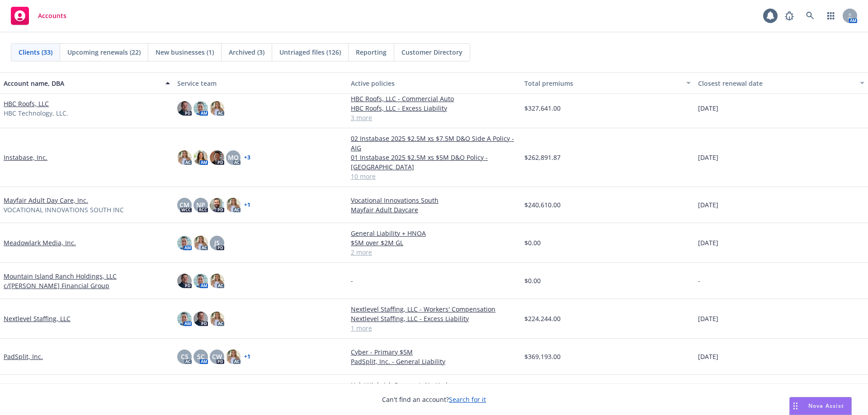 The image size is (868, 415). I want to click on a: PadSplit, Inc., so click(23, 357).